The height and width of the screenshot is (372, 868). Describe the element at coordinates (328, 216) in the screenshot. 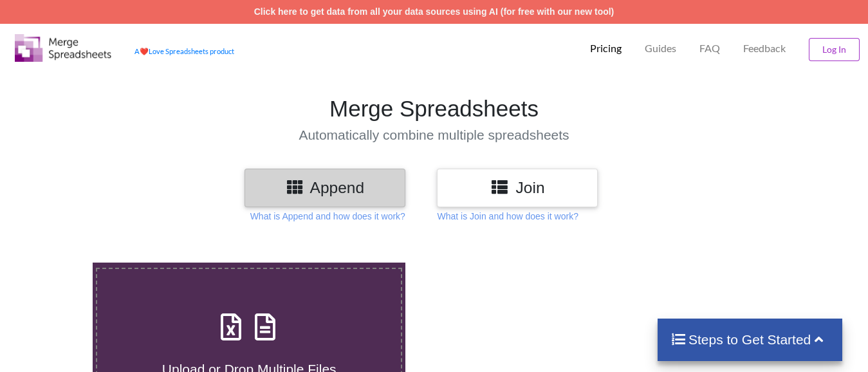

I see `p: What is Append and how does it work?` at that location.